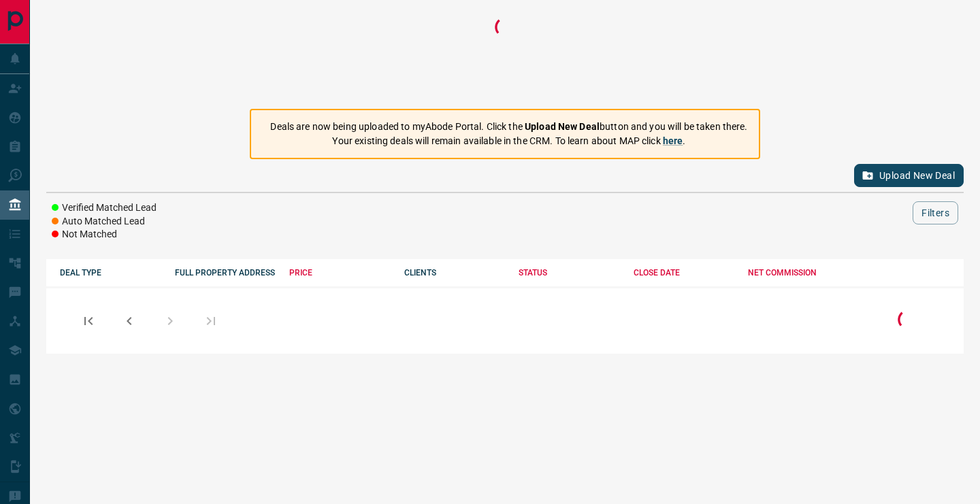  What do you see at coordinates (104, 222) in the screenshot?
I see `li: Auto Matched Lead` at bounding box center [104, 222].